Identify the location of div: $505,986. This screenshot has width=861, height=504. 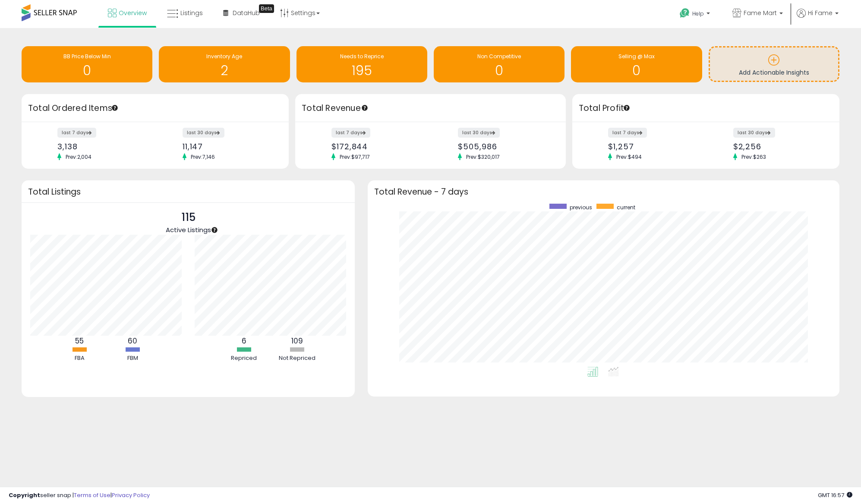
(504, 146).